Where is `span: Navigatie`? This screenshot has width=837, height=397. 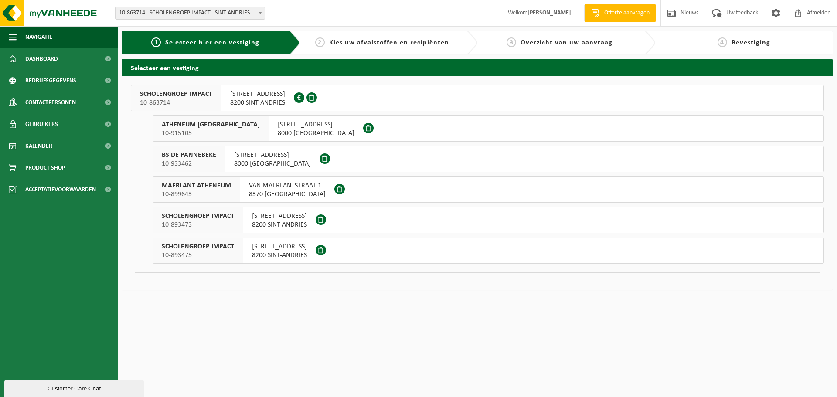
span: Navigatie is located at coordinates (39, 37).